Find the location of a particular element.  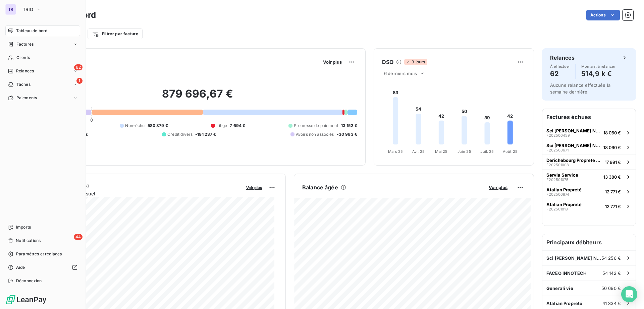

span: Litige is located at coordinates (222, 126).